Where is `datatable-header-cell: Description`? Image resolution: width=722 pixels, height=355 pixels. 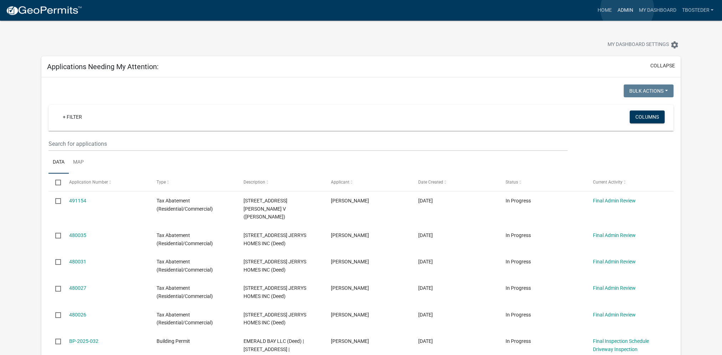 datatable-header-cell: Description is located at coordinates (280, 182).